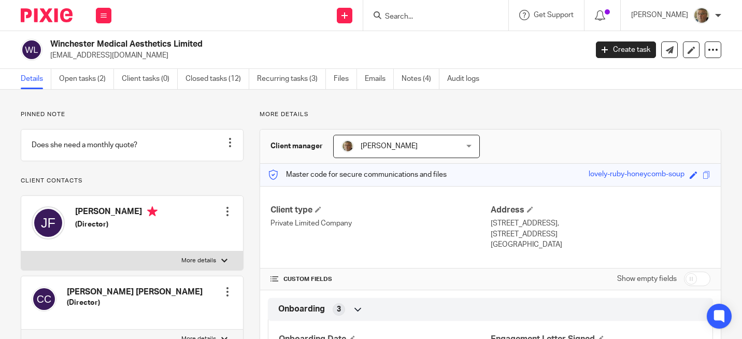 This screenshot has height=339, width=742. What do you see at coordinates (420, 79) in the screenshot?
I see `a: Notes (4)` at bounding box center [420, 79].